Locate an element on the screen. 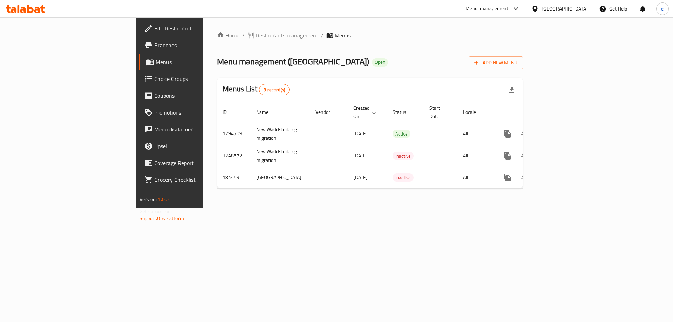 The image size is (673, 322). span: Promotions is located at coordinates (198, 113).